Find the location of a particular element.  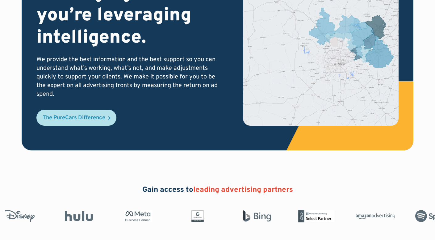

div: The PureCars Difference is located at coordinates (74, 118).